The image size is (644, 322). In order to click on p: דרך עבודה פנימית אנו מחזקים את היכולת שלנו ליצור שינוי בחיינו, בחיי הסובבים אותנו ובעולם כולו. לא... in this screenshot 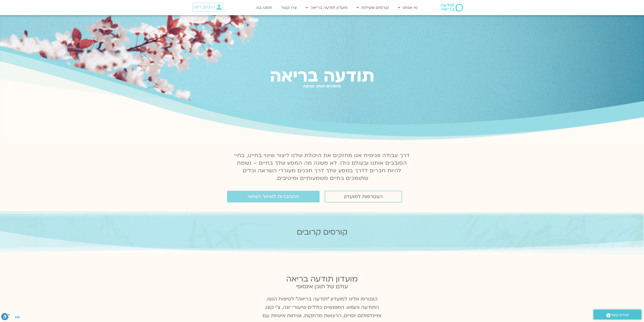, I will do `click(322, 167)`.